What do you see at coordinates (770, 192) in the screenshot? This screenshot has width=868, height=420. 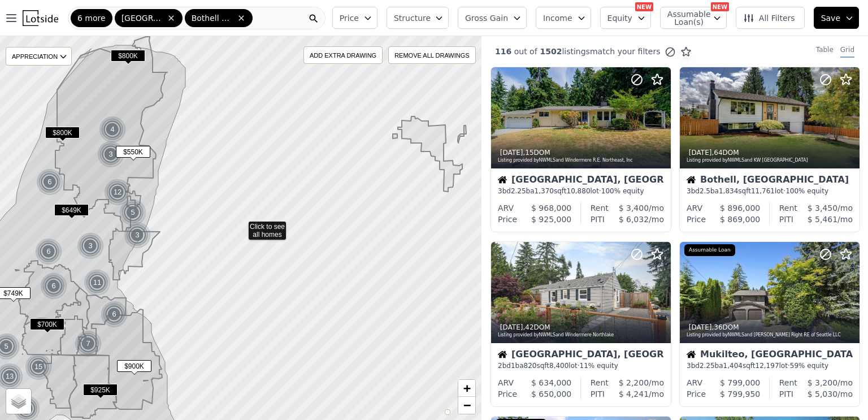 I see `div: 3 bd 2.5 ba sqft lot · 100% equity` at bounding box center [770, 192].